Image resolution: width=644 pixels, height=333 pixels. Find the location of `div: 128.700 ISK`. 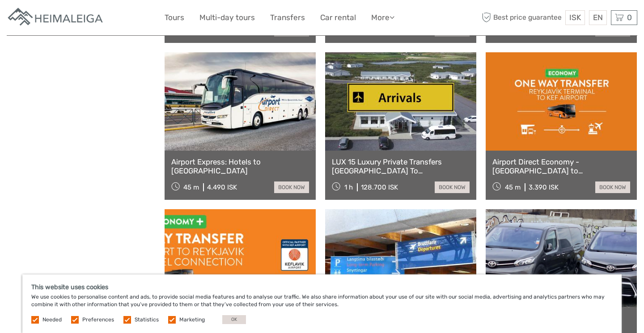

div: 128.700 ISK is located at coordinates (379, 187).